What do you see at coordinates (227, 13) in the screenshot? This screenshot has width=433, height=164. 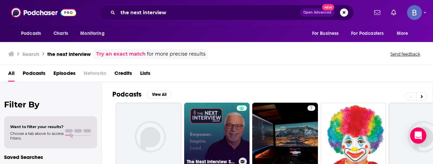 I see `div: Search podcasts, credits, & more...` at bounding box center [227, 13].